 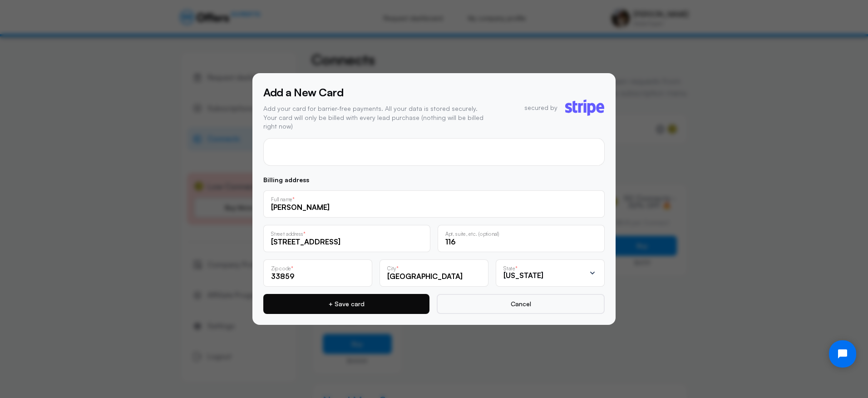 What do you see at coordinates (510, 268) in the screenshot?
I see `p: State` at bounding box center [510, 268].